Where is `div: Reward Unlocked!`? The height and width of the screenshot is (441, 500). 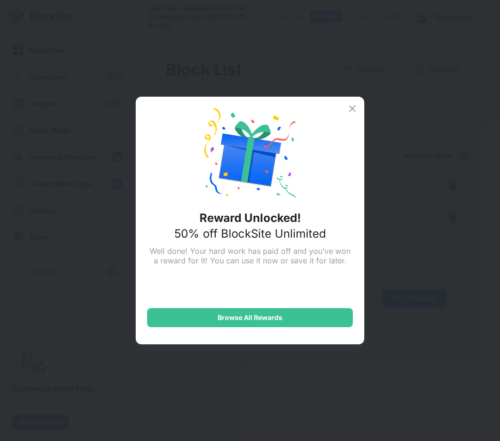 div: Reward Unlocked! is located at coordinates (250, 217).